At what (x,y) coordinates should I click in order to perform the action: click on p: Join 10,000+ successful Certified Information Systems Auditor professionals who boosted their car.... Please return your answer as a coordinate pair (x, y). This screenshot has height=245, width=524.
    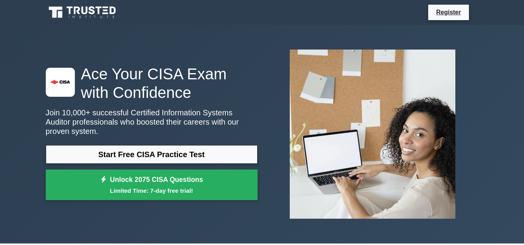
    Looking at the image, I should click on (152, 122).